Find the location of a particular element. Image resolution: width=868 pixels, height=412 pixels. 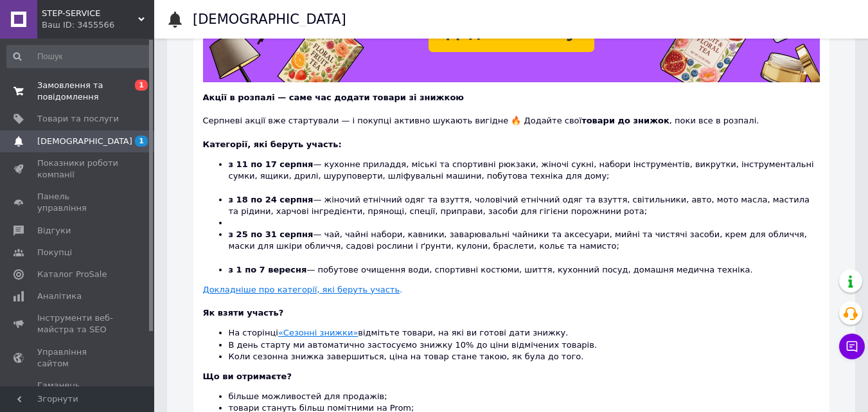

span: STEP-SERVICE is located at coordinates (90, 13).